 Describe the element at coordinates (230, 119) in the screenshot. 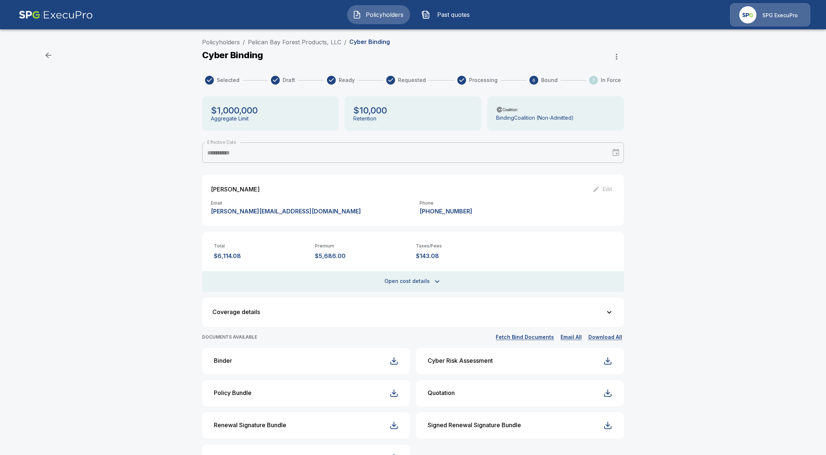

I see `p: Aggregate Limit` at that location.